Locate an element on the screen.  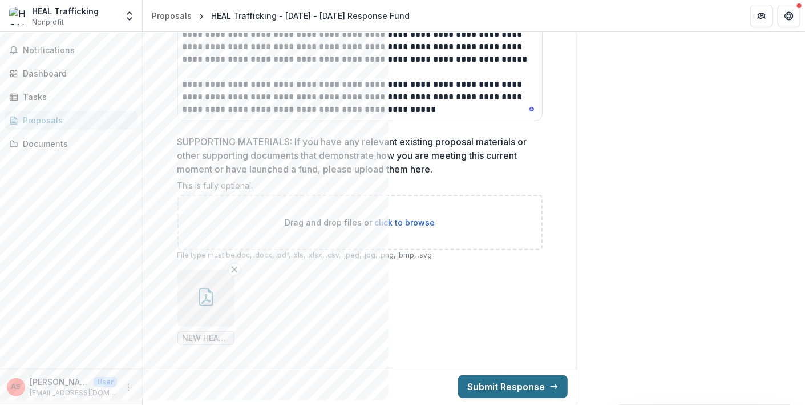
button: Get Help is located at coordinates (789, 16).